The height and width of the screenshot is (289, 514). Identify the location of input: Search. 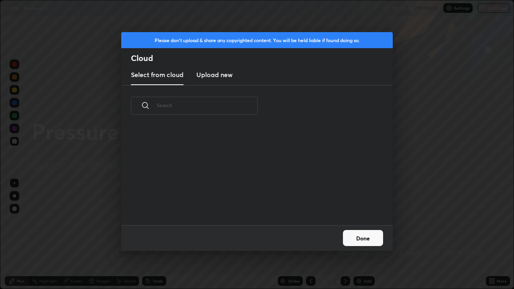
(207, 105).